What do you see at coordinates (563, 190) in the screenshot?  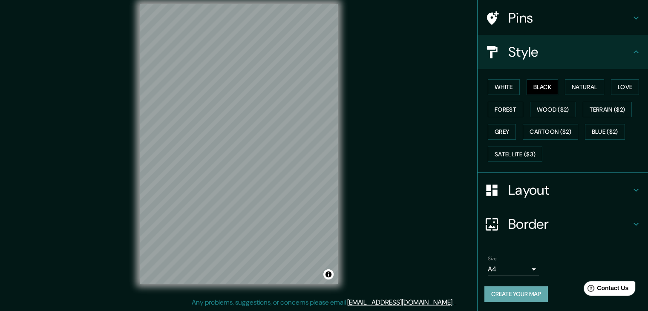 I see `div: Layout` at bounding box center [563, 190].